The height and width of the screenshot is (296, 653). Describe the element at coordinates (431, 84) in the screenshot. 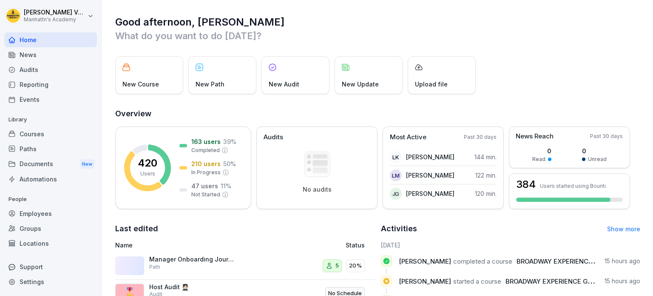

I see `p: Upload file` at that location.